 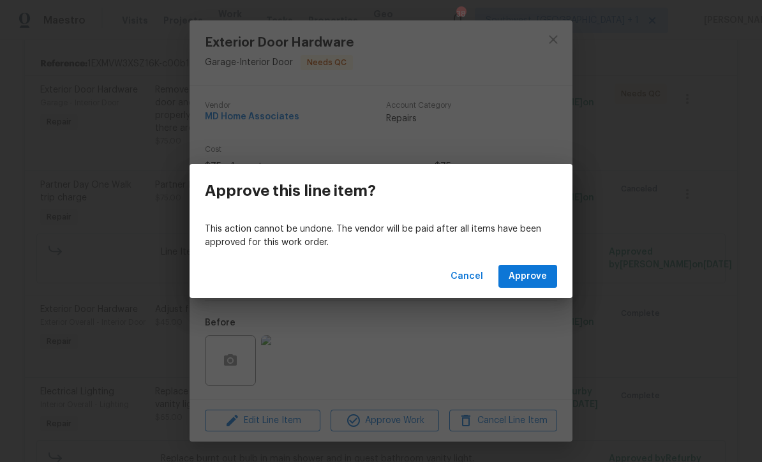 What do you see at coordinates (466, 276) in the screenshot?
I see `button: Cancel` at bounding box center [466, 276].